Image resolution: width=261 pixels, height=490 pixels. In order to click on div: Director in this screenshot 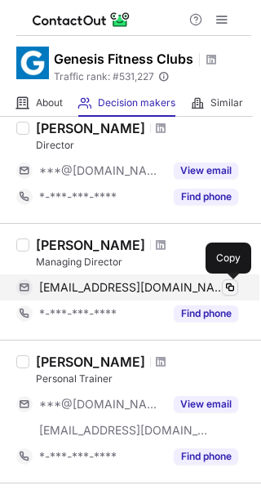, I will do `click(144, 145)`.